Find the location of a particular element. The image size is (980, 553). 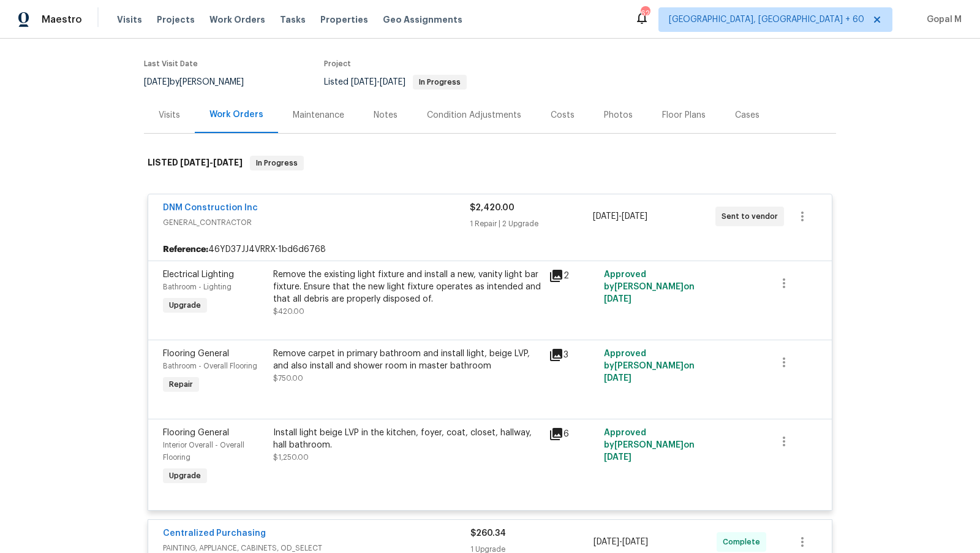

div: 3 is located at coordinates (573, 355).